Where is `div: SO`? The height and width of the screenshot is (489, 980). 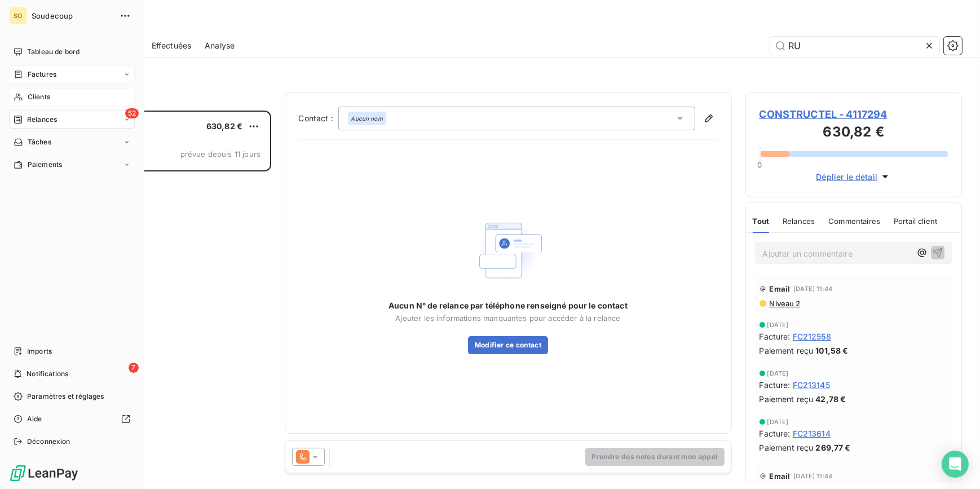 div: SO is located at coordinates (18, 15).